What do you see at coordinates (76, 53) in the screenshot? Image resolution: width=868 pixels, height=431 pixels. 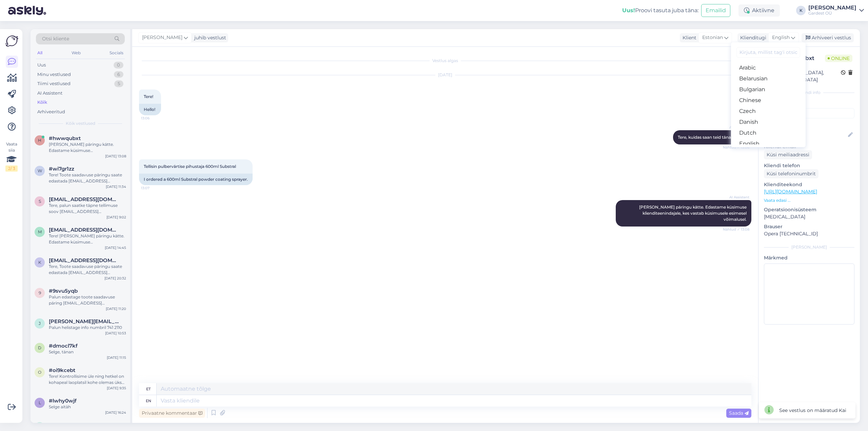 I see `div: Web` at bounding box center [76, 53].